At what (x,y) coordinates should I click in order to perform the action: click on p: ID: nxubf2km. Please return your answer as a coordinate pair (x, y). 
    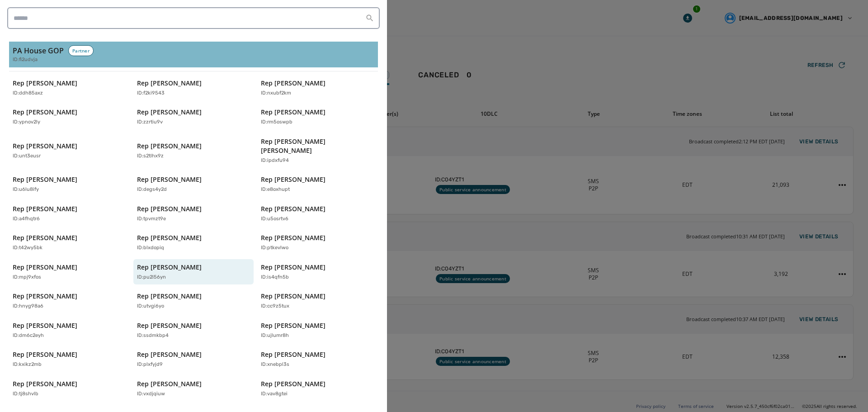
    Looking at the image, I should click on (276, 93).